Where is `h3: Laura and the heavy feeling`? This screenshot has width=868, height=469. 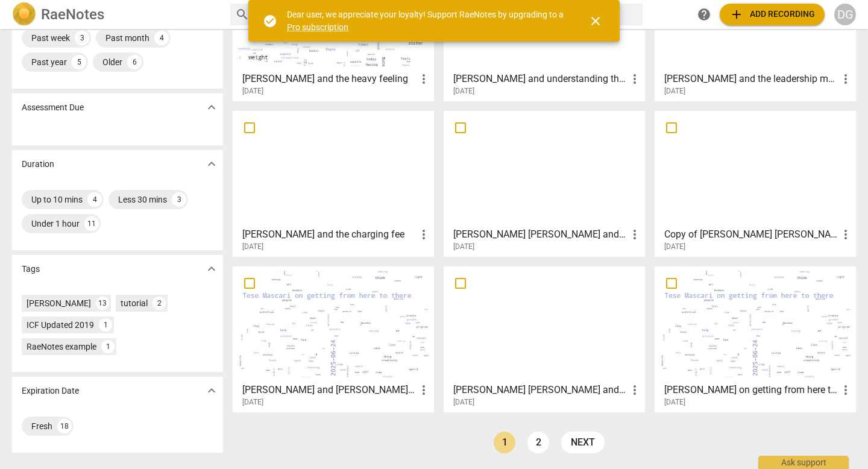
h3: Laura and the heavy feeling is located at coordinates (329, 79).